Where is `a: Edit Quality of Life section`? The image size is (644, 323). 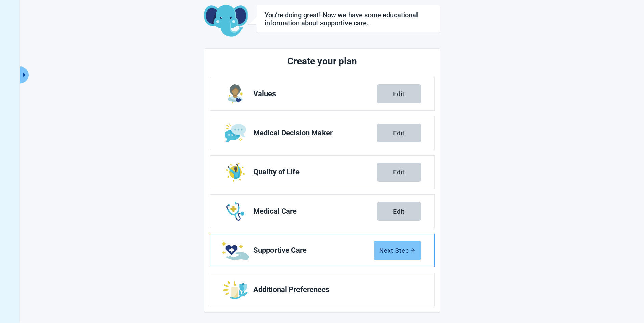
a: Edit Quality of Life section is located at coordinates (322, 172).